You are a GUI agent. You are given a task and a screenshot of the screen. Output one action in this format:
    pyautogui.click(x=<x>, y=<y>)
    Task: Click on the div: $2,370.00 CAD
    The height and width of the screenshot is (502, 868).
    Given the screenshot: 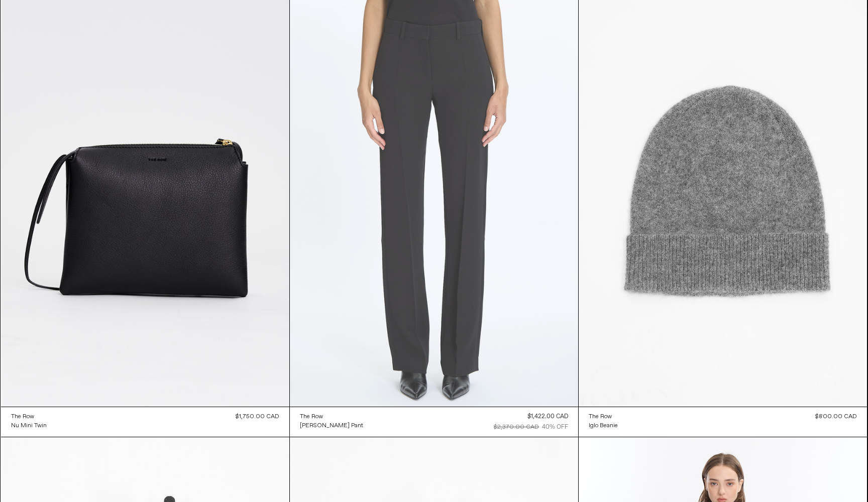 What is the action you would take?
    pyautogui.click(x=516, y=428)
    